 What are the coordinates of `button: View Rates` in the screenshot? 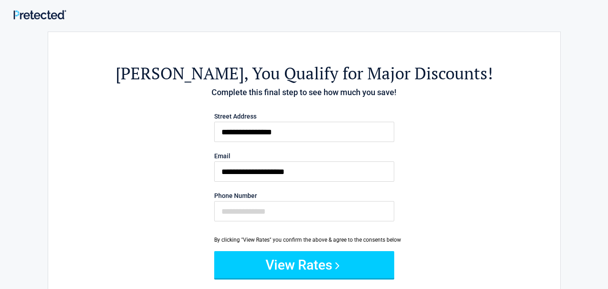 It's located at (304, 264).